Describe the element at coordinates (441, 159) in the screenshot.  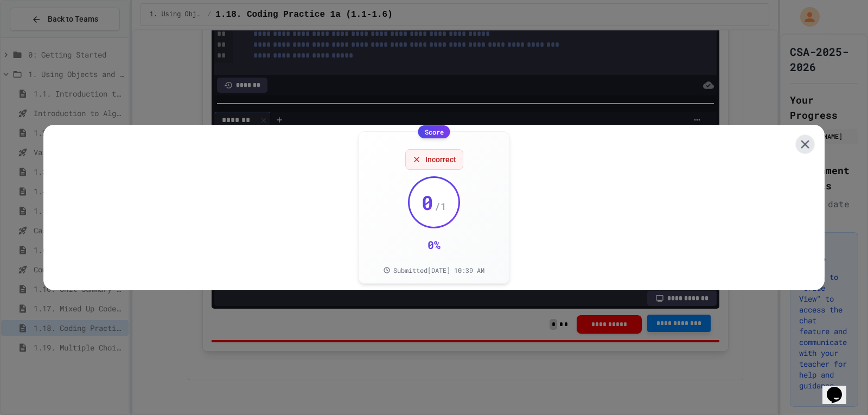
I see `span: Incorrect` at that location.